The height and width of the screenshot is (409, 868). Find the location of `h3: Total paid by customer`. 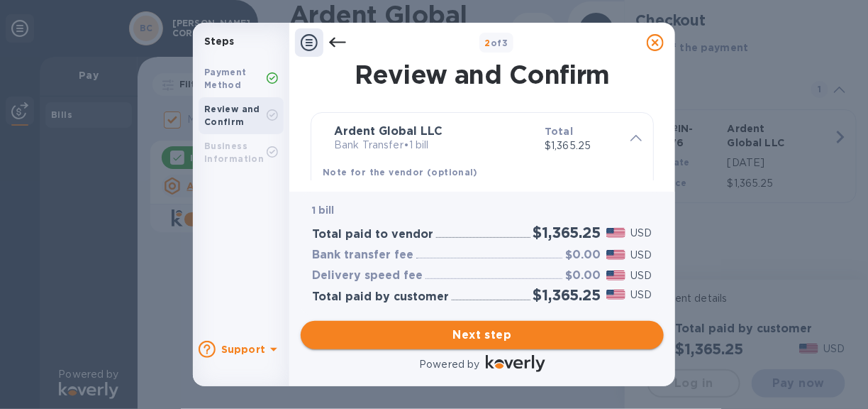

h3: Total paid by customer is located at coordinates (380, 297).